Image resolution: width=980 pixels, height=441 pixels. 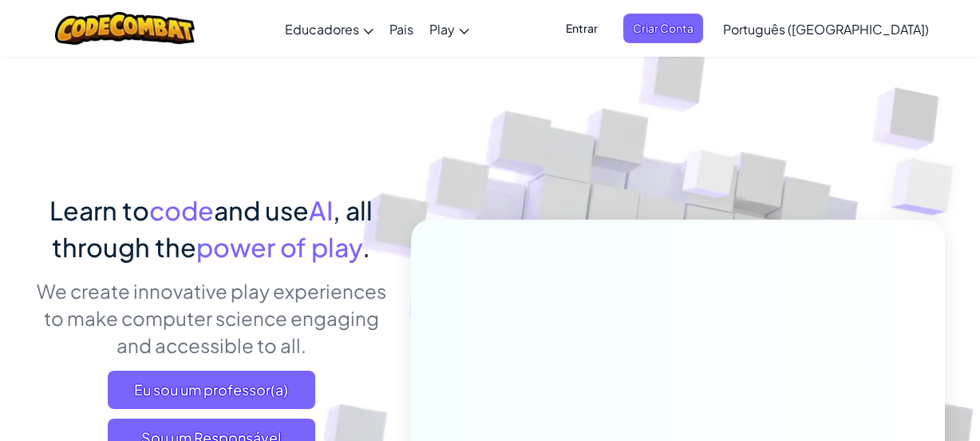 What do you see at coordinates (261, 210) in the screenshot?
I see `span: and use` at bounding box center [261, 210].